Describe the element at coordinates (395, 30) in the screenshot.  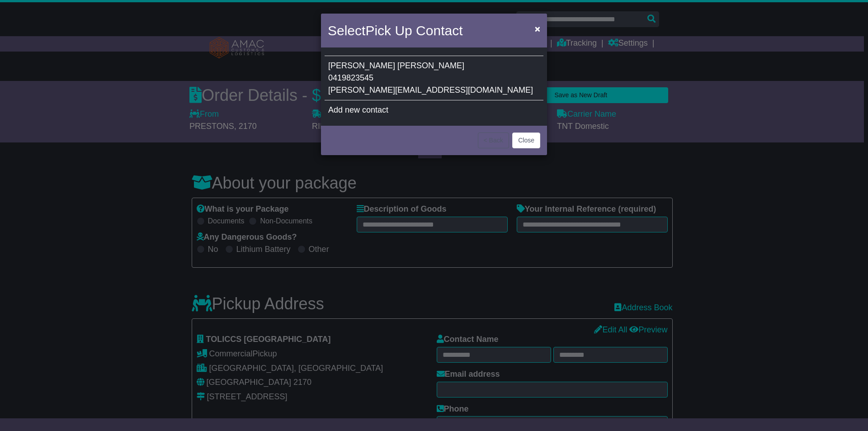
I see `h4: Select` at that location.